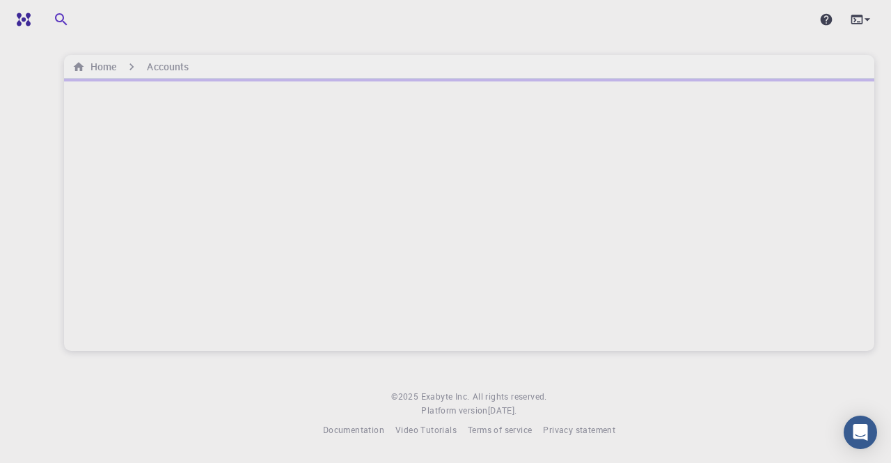 The width and height of the screenshot is (891, 463). Describe the element at coordinates (354, 430) in the screenshot. I see `span: Documentation` at that location.